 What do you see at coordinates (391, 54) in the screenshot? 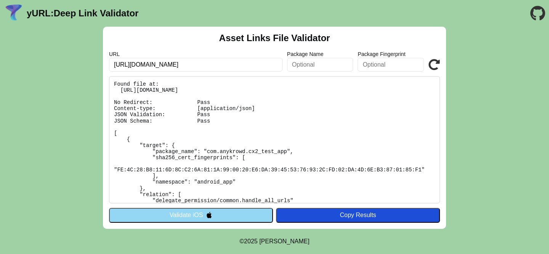
I see `label: Package Fingerprint` at bounding box center [391, 54].